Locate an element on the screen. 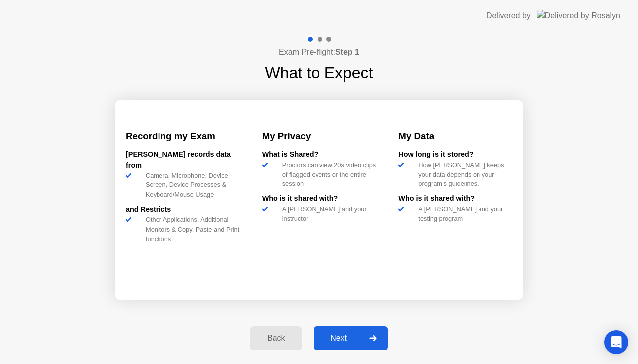 Image resolution: width=638 pixels, height=364 pixels. div: Camera, Microphone, Device Screen, Device Processes & Keyboard/Mouse Usage is located at coordinates (190, 185).